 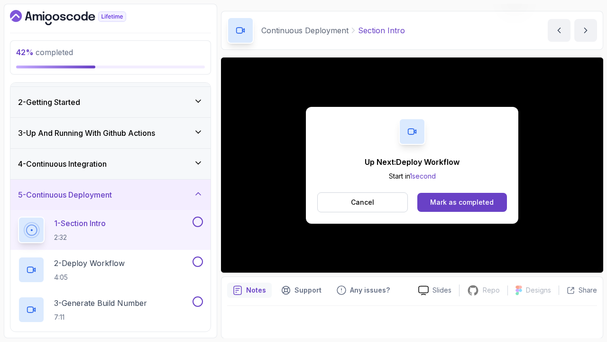 I want to click on p: Section Intro, so click(x=382, y=30).